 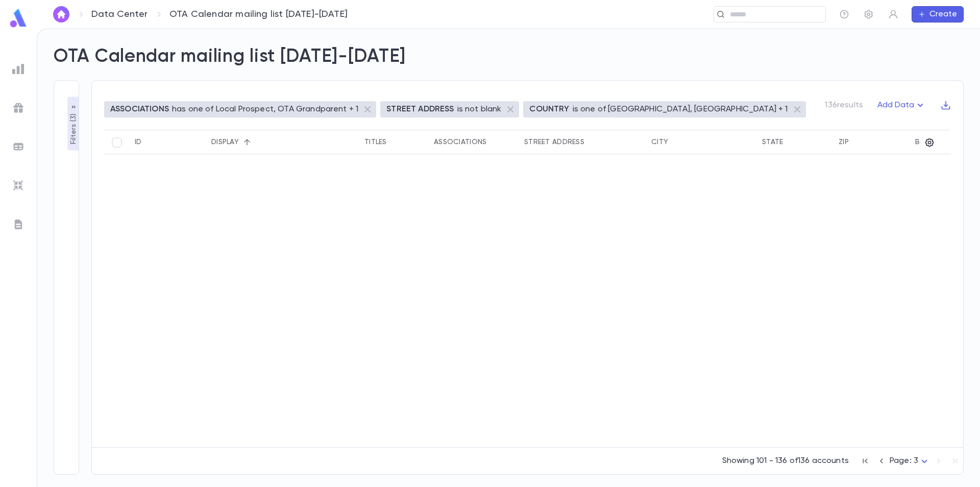 I want to click on div: Zip, so click(x=844, y=142).